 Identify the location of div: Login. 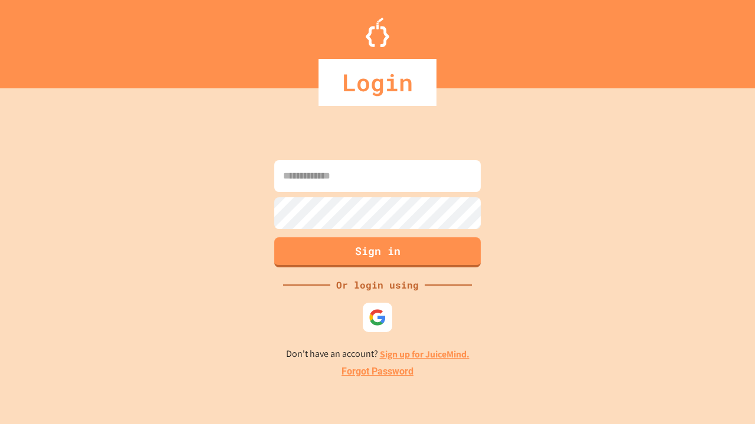
(377, 83).